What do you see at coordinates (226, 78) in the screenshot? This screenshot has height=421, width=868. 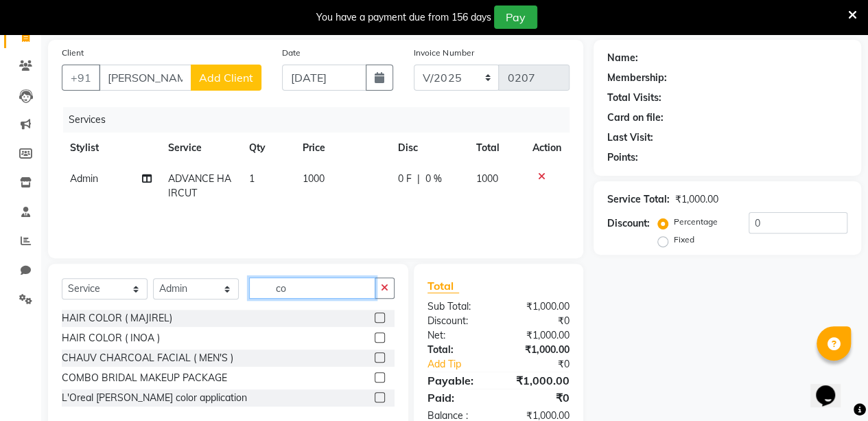 I see `span: Add Client` at bounding box center [226, 78].